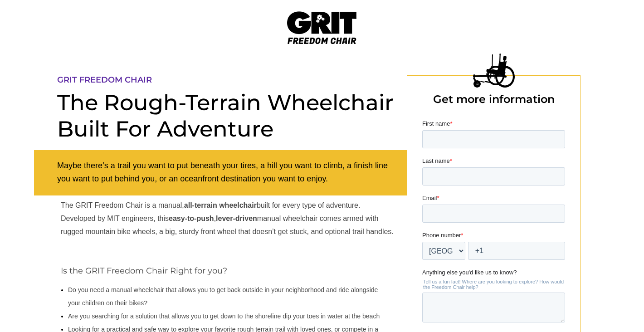  What do you see at coordinates (236, 218) in the screenshot?
I see `strong: lever-driven` at bounding box center [236, 218].